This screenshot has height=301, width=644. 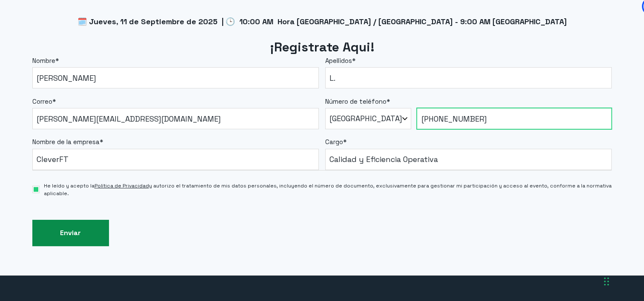 What do you see at coordinates (339, 61) in the screenshot?
I see `span: Apellidos` at bounding box center [339, 61].